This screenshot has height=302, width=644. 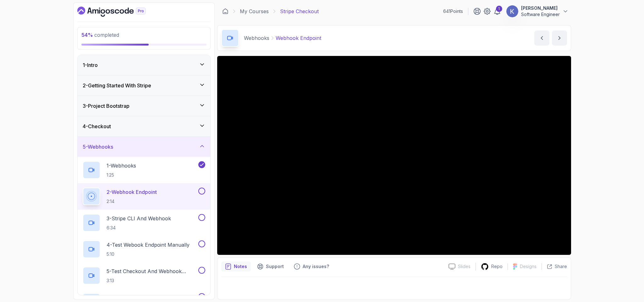 I want to click on h3: 5 - Webhooks, so click(x=98, y=146).